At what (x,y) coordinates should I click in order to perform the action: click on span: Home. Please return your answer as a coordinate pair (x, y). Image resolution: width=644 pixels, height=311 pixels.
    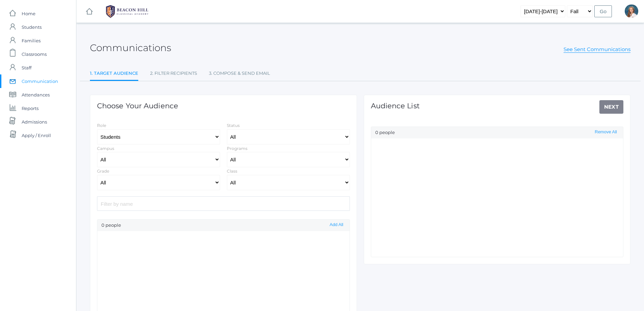
    Looking at the image, I should click on (28, 14).